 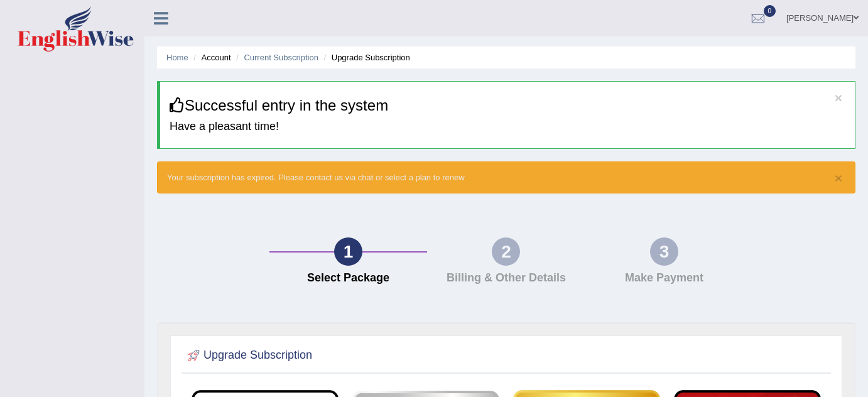 I want to click on h4: Have a pleasant time!, so click(x=507, y=127).